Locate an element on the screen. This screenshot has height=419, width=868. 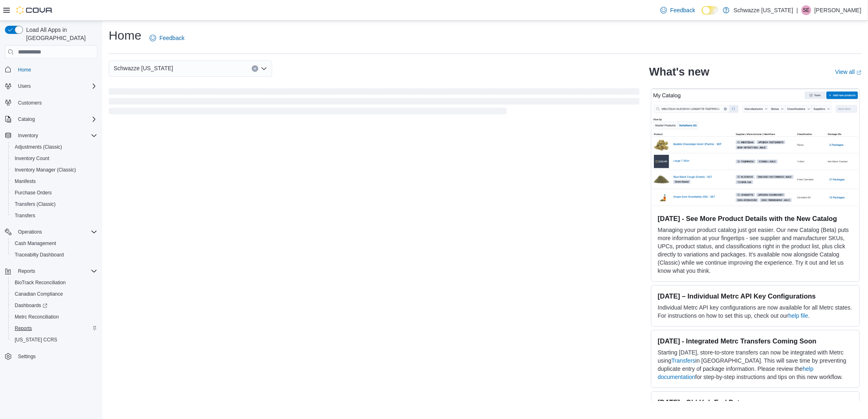
a: Transfers (Classic) is located at coordinates (35, 204).